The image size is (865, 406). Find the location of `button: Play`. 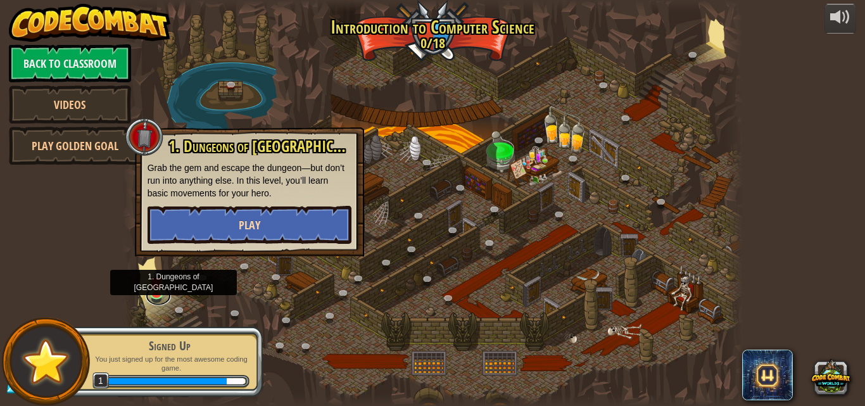

button: Play is located at coordinates (249, 225).